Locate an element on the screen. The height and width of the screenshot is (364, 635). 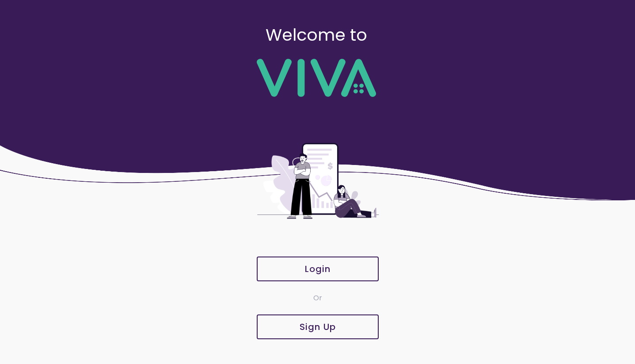
img: entry is located at coordinates (318, 181).